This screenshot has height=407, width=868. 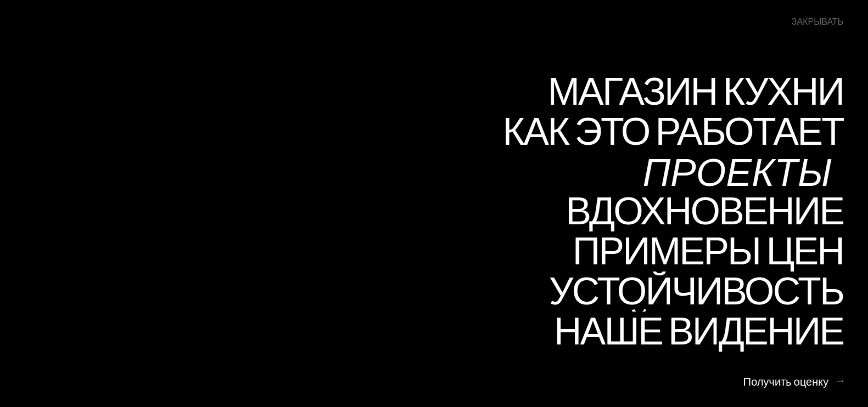 What do you see at coordinates (786, 381) in the screenshot?
I see `font: Получить оценку` at bounding box center [786, 381].